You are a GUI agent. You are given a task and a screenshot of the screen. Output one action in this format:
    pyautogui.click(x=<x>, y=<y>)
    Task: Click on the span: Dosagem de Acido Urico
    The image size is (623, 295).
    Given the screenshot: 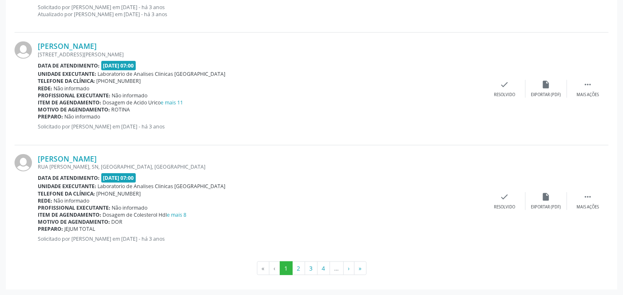 What is the action you would take?
    pyautogui.click(x=143, y=102)
    